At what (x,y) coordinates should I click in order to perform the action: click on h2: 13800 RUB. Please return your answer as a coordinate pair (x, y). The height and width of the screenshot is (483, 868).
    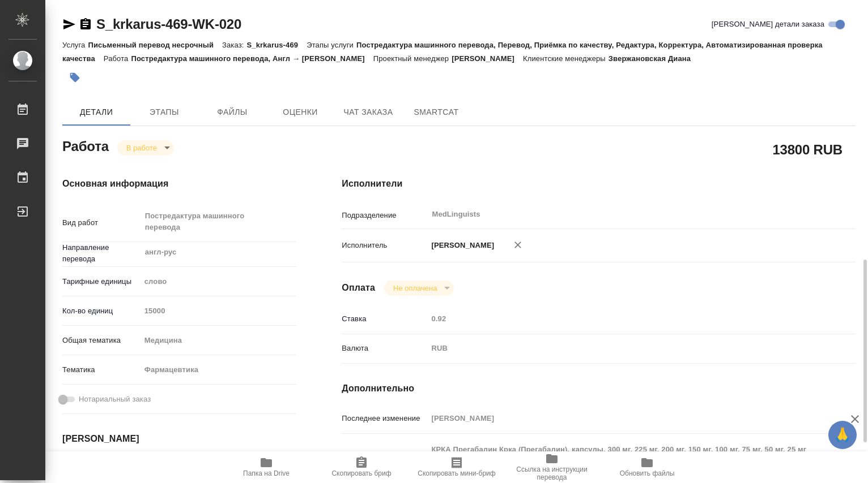
    Looking at the image, I should click on (807, 150).